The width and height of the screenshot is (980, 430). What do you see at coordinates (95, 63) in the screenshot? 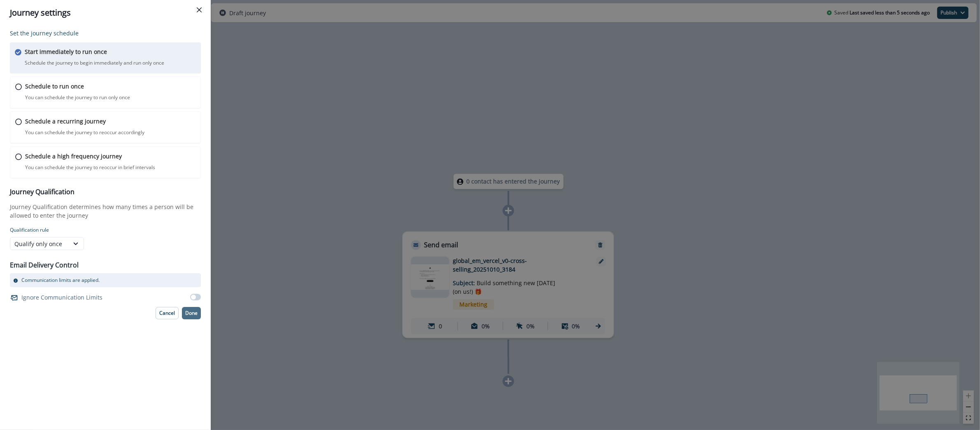
I see `p: Schedule the journey to begin immediately and run only once` at bounding box center [95, 63].